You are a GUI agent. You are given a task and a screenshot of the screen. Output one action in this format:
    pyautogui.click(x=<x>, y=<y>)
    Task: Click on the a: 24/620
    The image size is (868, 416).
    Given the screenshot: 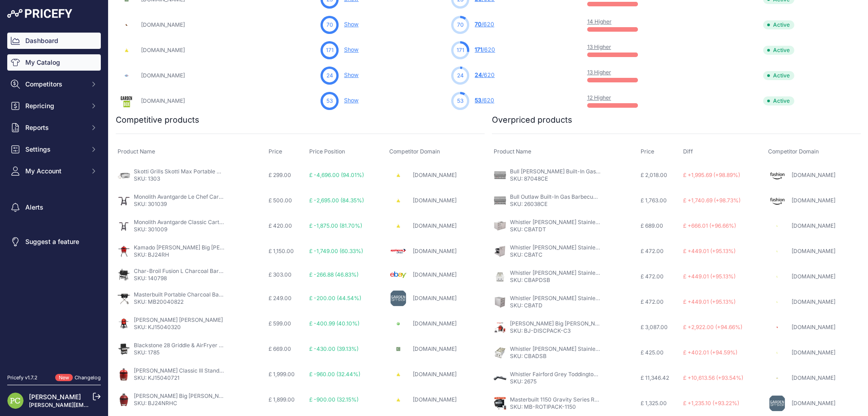 What is the action you would take?
    pyautogui.click(x=485, y=75)
    